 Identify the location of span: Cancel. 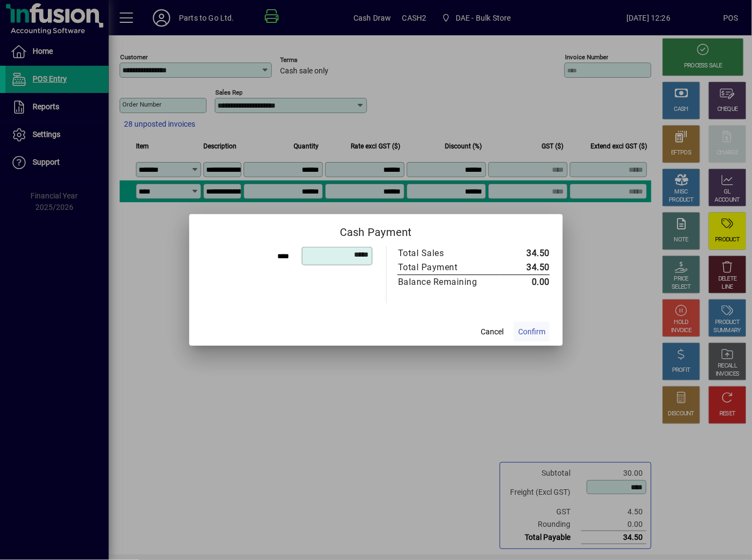
(492, 332).